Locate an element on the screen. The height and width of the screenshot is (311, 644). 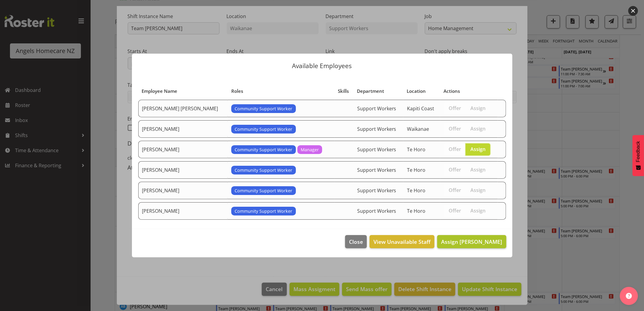
span: Waikanae is located at coordinates (418, 129).